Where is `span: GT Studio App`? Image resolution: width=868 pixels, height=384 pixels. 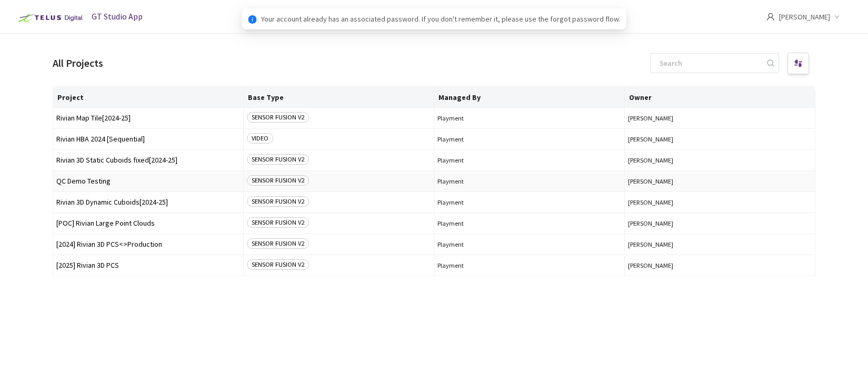 span: GT Studio App is located at coordinates (117, 17).